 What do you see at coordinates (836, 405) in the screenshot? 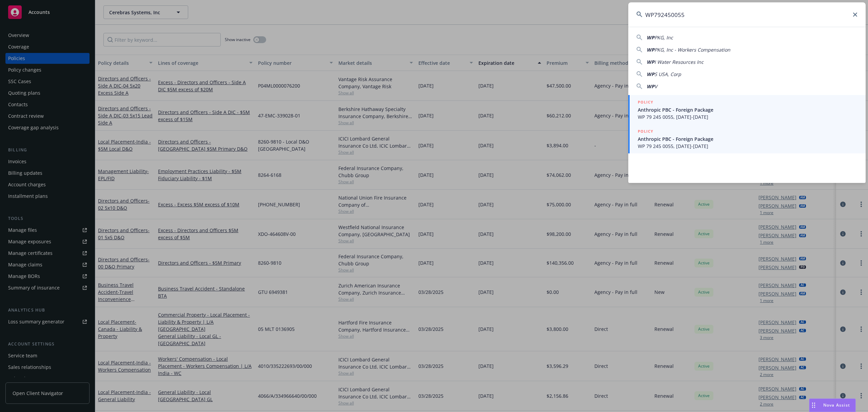
I see `span: Nova Assist` at bounding box center [836, 405].